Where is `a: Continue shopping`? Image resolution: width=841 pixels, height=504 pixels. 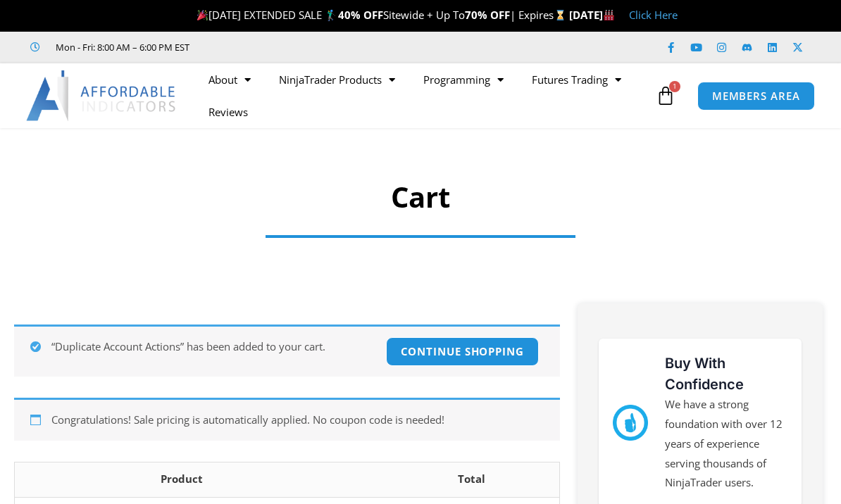
a: Continue shopping is located at coordinates (462, 351).